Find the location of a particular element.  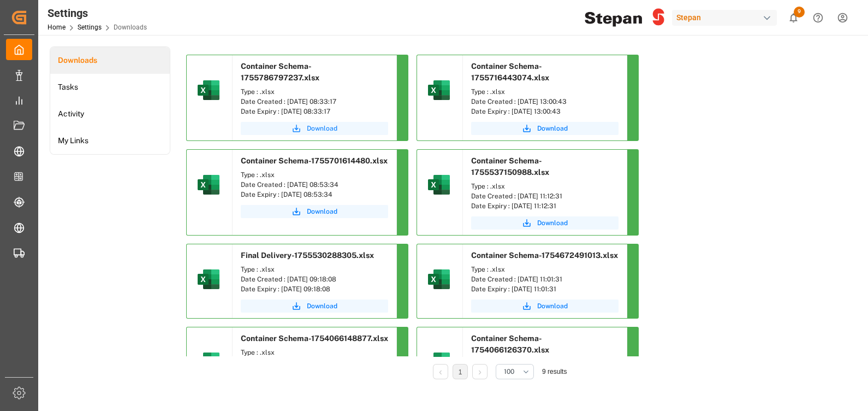

a: Settings is located at coordinates (90, 27).